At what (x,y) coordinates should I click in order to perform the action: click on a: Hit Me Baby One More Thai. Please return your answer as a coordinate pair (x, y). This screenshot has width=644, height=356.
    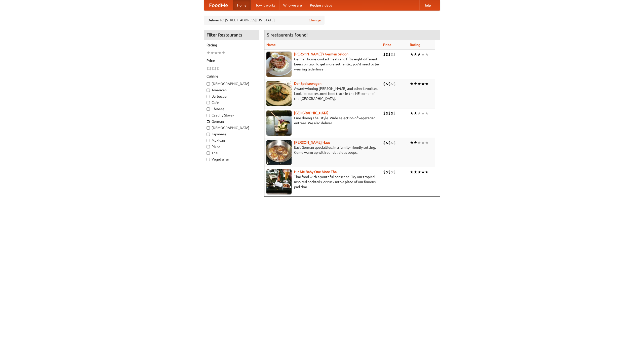
    Looking at the image, I should click on (315, 172).